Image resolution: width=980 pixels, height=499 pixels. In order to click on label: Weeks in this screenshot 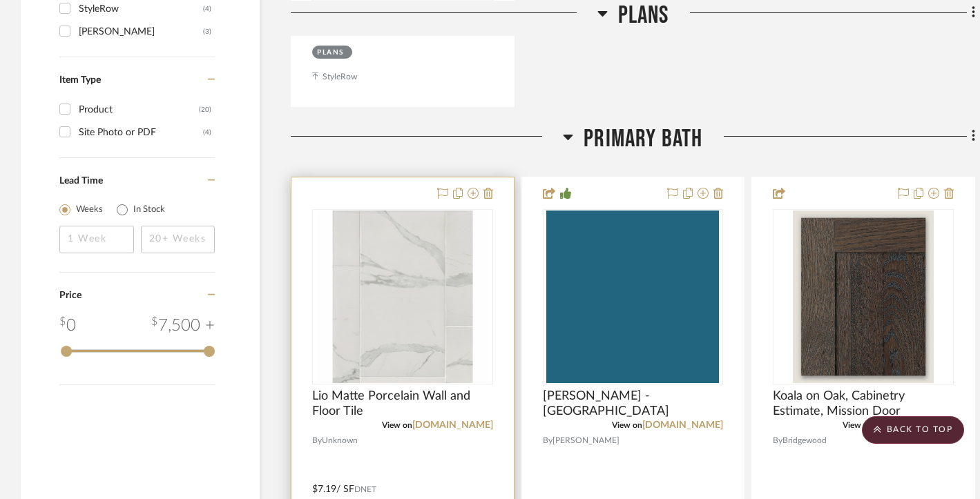, I will do `click(89, 210)`.